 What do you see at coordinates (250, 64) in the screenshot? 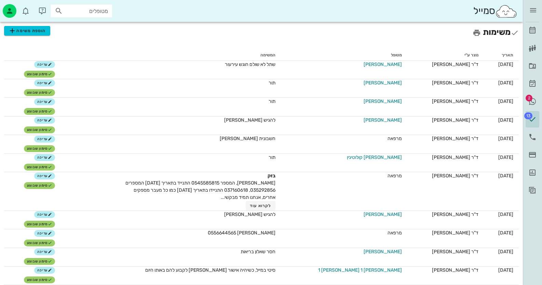
I see `span: שתל לא שולם הוגש עירעור` at bounding box center [250, 64].